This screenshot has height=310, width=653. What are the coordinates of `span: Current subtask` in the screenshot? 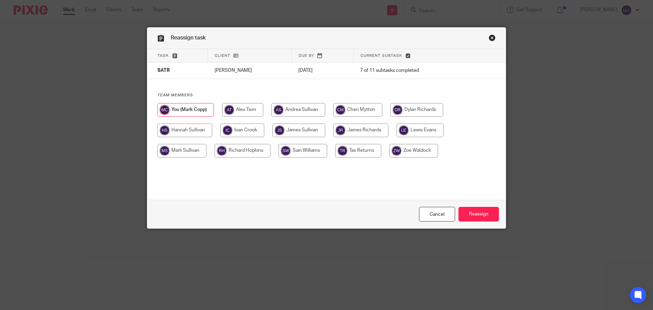 It's located at (382, 55).